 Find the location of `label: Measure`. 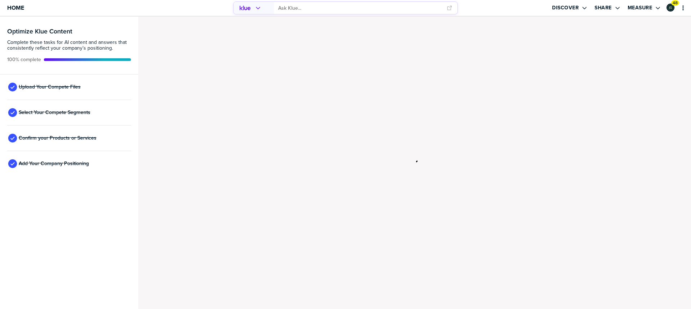

label: Measure is located at coordinates (640, 8).